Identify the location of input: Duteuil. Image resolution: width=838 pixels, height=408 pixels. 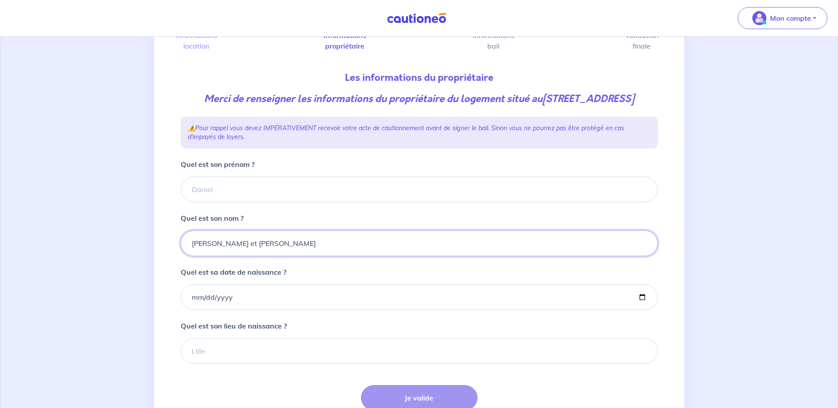
(419, 243).